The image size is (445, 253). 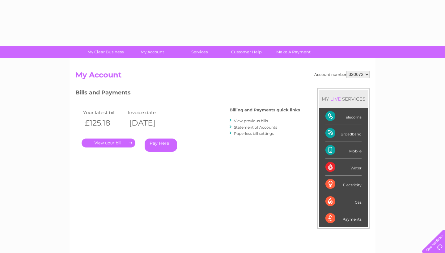 I want to click on td: Your latest bill, so click(x=104, y=112).